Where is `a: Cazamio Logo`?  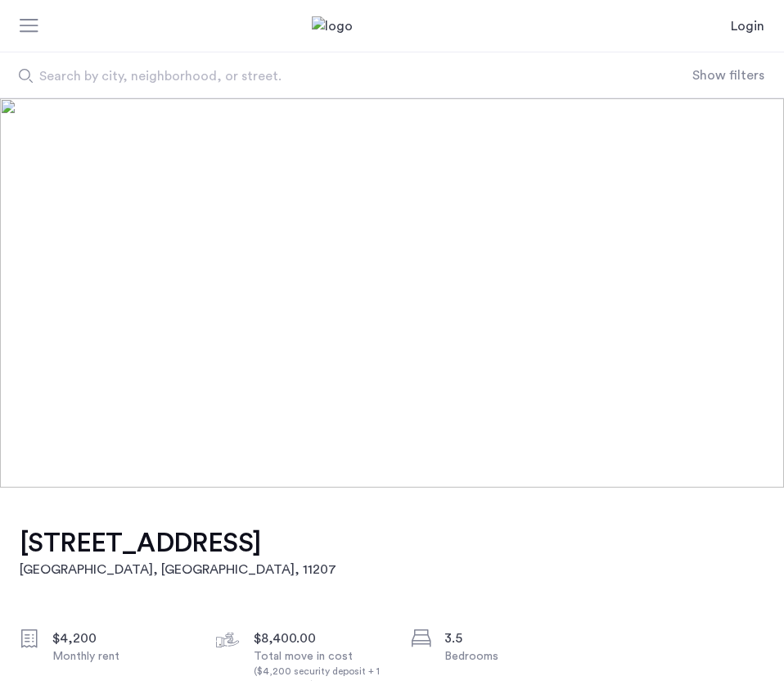 a: Cazamio Logo is located at coordinates (392, 26).